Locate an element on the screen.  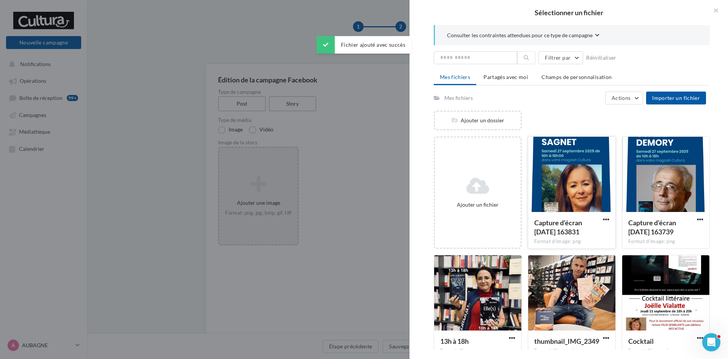
span: Mes fichiers is located at coordinates (455, 77).